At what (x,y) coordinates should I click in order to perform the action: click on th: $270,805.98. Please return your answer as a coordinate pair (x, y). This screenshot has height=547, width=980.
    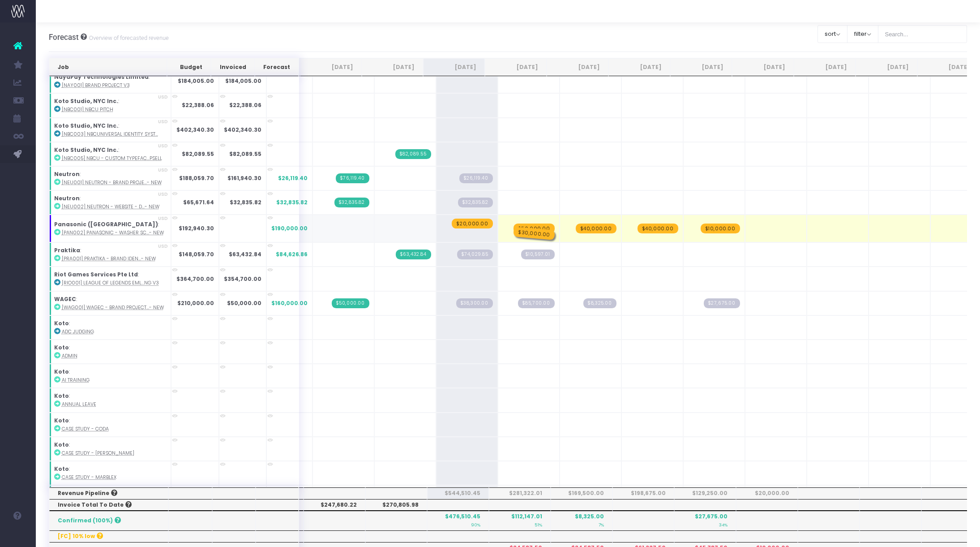
    Looking at the image, I should click on (396, 504).